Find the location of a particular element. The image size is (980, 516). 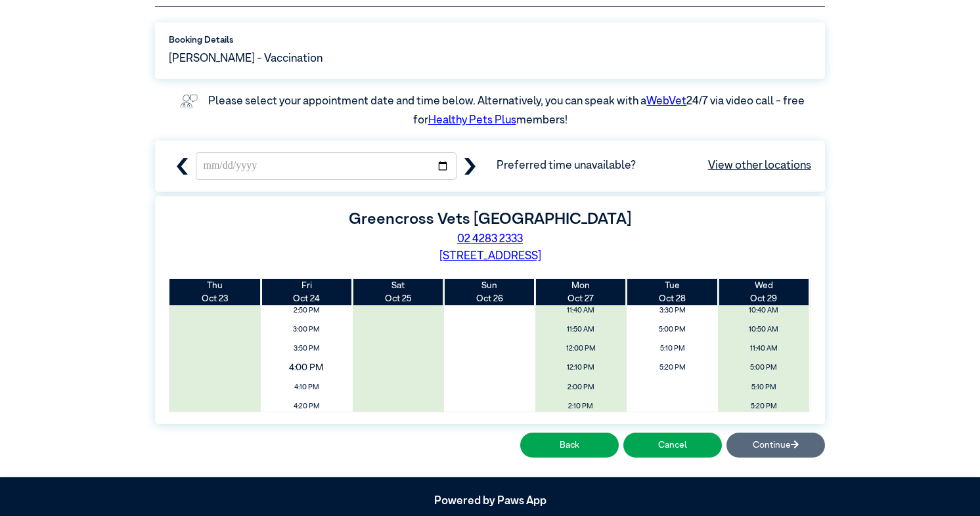

th: Oct 26 is located at coordinates (489, 292).